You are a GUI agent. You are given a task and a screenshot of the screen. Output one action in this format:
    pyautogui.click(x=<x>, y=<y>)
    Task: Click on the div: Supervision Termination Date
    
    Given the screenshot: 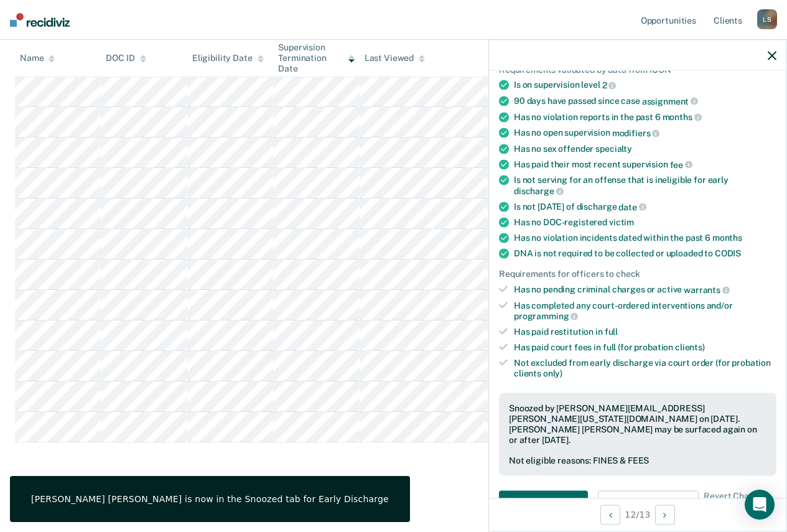 What is the action you would take?
    pyautogui.click(x=316, y=58)
    